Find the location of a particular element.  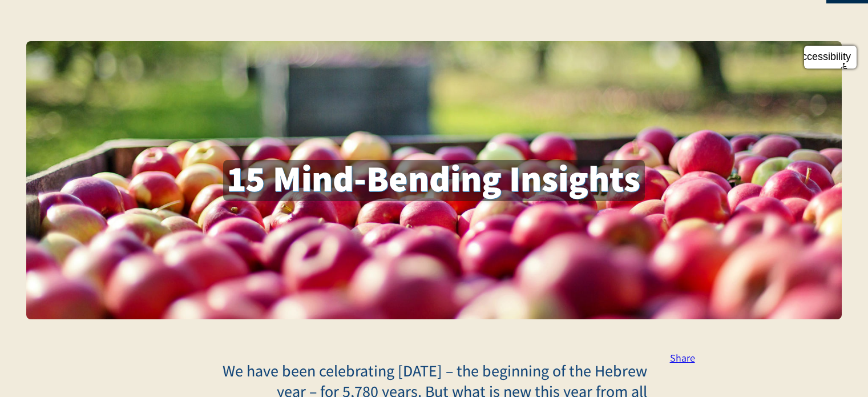

font: accessibility is located at coordinates (823, 57).